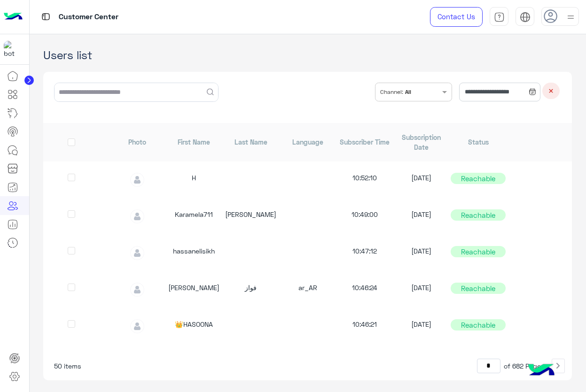 The width and height of the screenshot is (586, 392). What do you see at coordinates (250, 290) in the screenshot?
I see `div: فواز` at bounding box center [250, 290].